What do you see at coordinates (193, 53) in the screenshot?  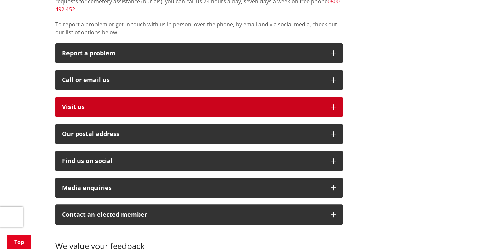 I see `p: Report a problem` at bounding box center [193, 53].